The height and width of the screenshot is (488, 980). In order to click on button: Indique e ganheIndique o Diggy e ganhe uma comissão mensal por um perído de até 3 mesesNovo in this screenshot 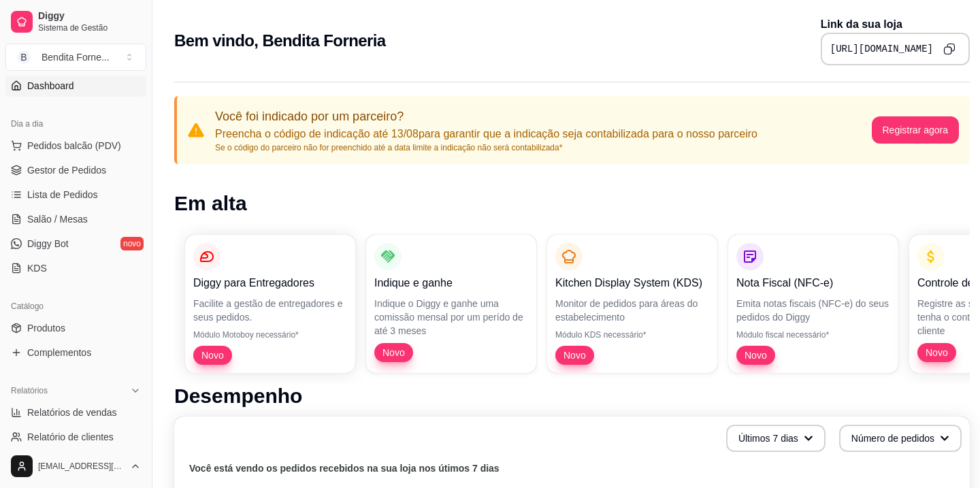, I will do `click(451, 304)`.